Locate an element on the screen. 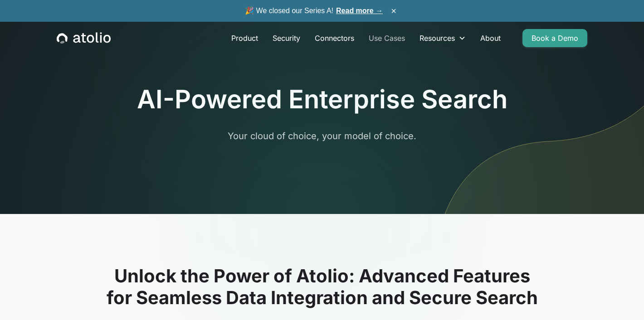 The image size is (644, 320). a: home is located at coordinates (83, 38).